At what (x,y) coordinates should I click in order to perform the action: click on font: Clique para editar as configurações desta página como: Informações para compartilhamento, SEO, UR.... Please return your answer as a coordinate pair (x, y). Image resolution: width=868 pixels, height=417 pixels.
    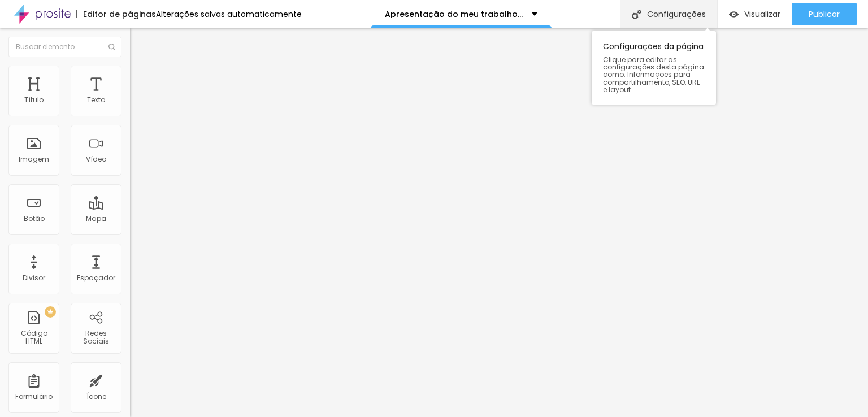
    Looking at the image, I should click on (654, 74).